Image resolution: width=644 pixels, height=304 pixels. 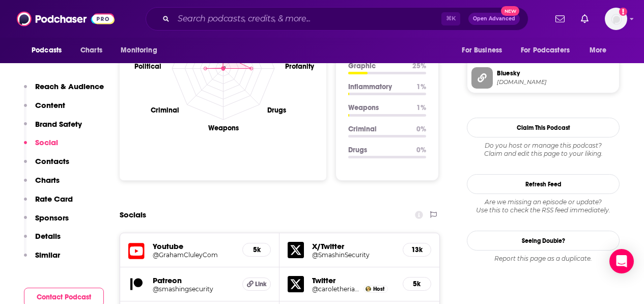 I want to click on span: Link, so click(x=261, y=284).